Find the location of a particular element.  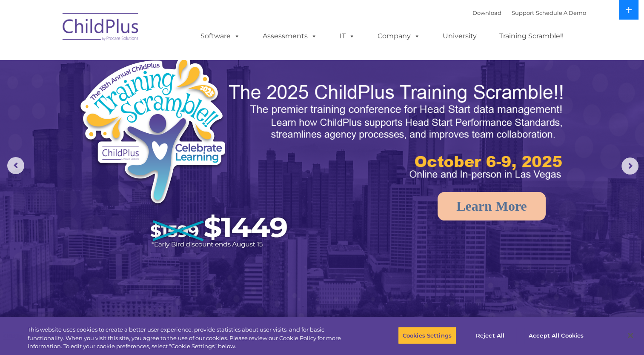

a: Training Scramble!! is located at coordinates (531, 36).